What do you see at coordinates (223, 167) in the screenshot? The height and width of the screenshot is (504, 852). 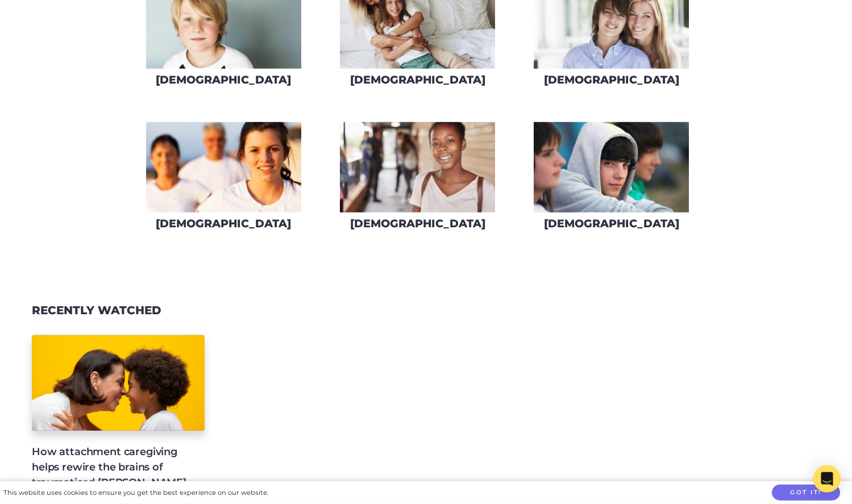 I see `img: AdobeStock_52273737-275x160.jpeg` at bounding box center [223, 167].